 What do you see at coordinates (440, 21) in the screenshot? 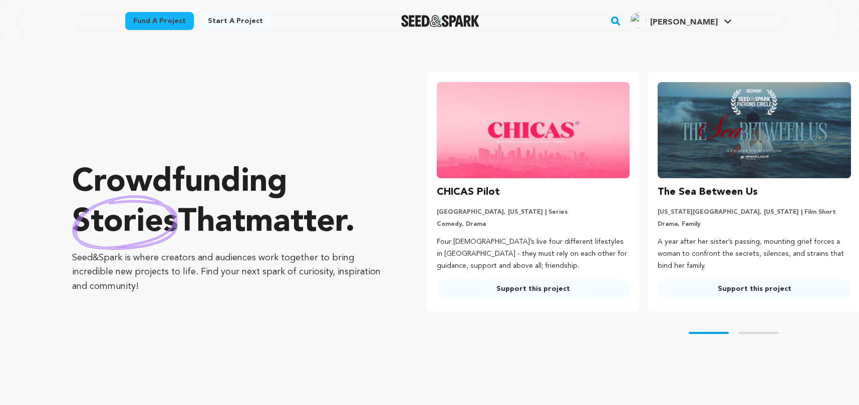
I see `img: Seed&Spark Logo Dark Mode` at bounding box center [440, 21].